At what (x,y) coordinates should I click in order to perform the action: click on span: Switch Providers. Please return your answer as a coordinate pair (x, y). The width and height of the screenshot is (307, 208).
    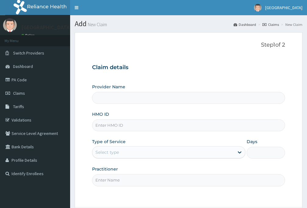
    Looking at the image, I should click on (29, 53).